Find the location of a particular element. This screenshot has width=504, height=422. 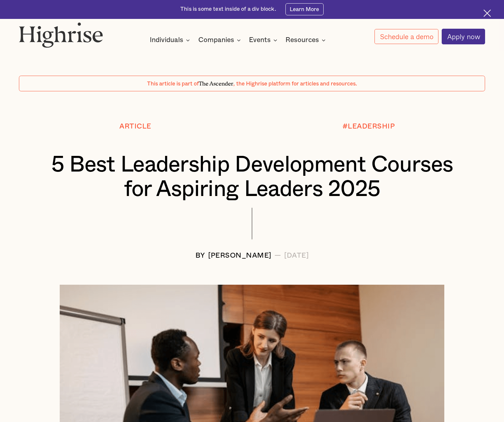

h1: 5 Best Leadership Development Courses for Aspiring Leaders 2025 is located at coordinates (252, 177).